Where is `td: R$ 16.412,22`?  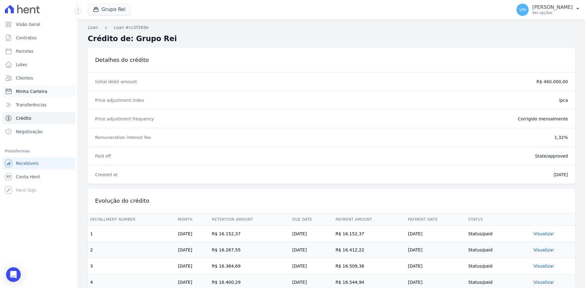 td: R$ 16.412,22 is located at coordinates (370, 250).